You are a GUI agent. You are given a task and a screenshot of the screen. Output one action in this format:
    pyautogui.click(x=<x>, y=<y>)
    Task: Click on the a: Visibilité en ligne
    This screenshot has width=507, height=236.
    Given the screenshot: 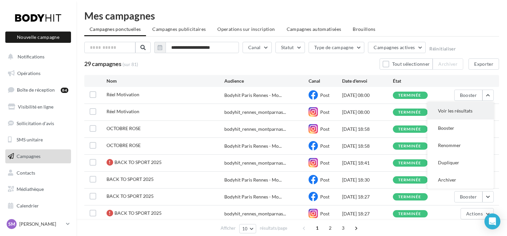 What is the action you would take?
    pyautogui.click(x=38, y=107)
    